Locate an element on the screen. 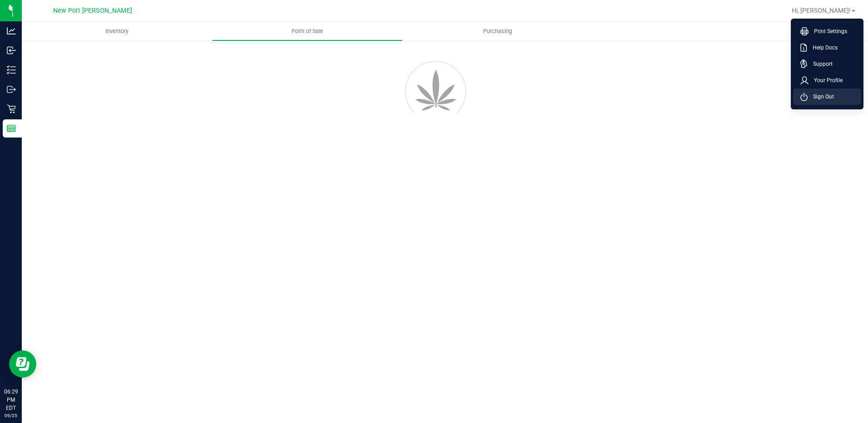 This screenshot has height=423, width=868. span: Your Profile is located at coordinates (825, 81).